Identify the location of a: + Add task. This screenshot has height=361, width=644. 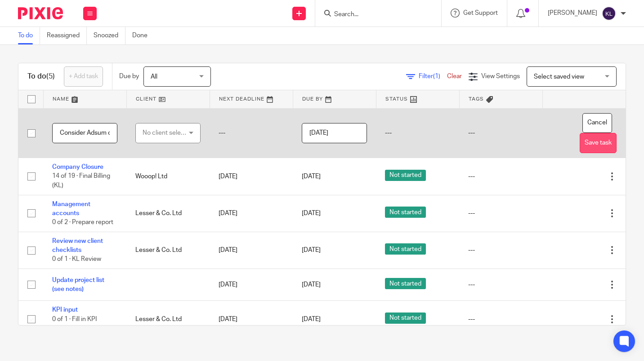
(83, 76).